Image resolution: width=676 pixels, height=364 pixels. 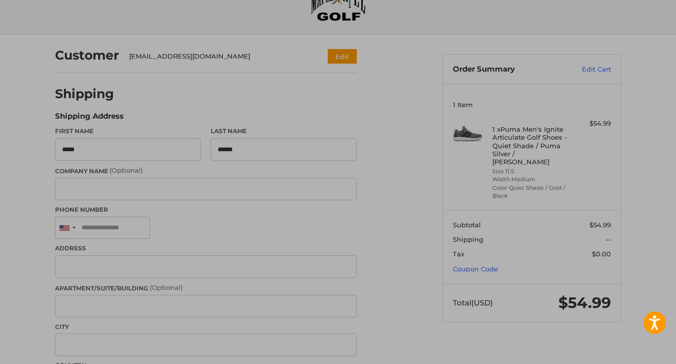 What do you see at coordinates (67, 228) in the screenshot?
I see `div: United States: +1` at bounding box center [67, 228].